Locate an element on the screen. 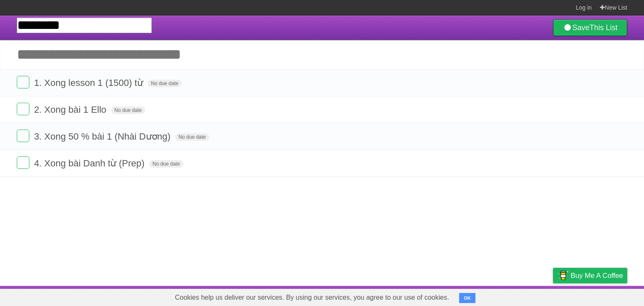 This screenshot has height=306, width=644. a: Privacy is located at coordinates (553, 296).